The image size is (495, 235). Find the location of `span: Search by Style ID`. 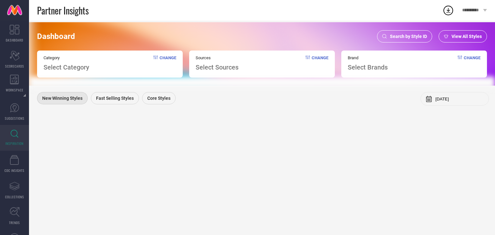

span: Search by Style ID is located at coordinates (408, 36).